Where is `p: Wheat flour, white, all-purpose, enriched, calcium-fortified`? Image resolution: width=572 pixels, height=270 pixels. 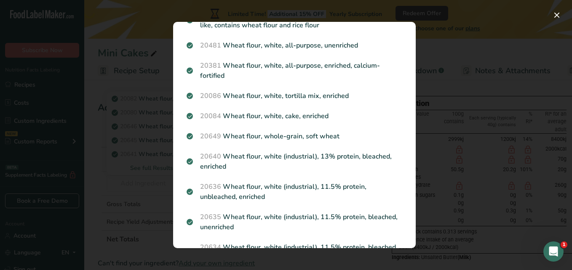 p: Wheat flour, white, all-purpose, enriched, calcium-fortified is located at coordinates (294, 71).